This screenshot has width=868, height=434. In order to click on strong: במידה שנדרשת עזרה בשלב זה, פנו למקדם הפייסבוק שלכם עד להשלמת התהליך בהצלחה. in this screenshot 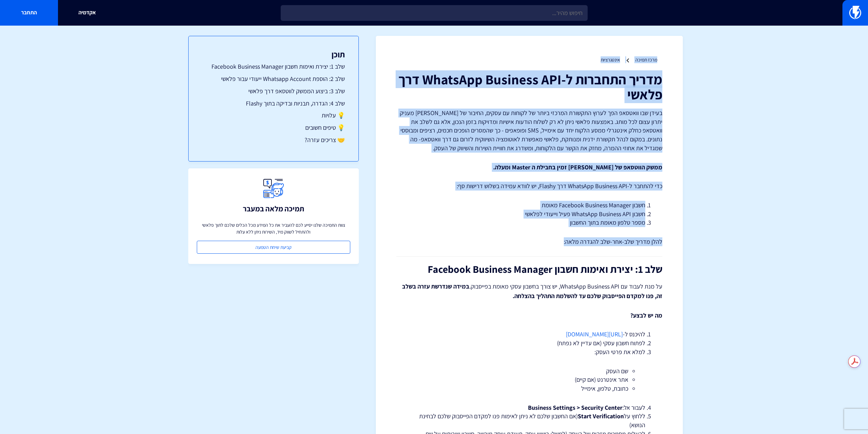, I will do `click(532, 291)`.